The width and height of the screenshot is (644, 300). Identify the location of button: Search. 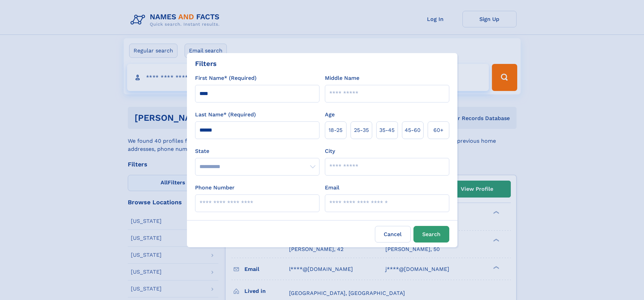
(432, 234).